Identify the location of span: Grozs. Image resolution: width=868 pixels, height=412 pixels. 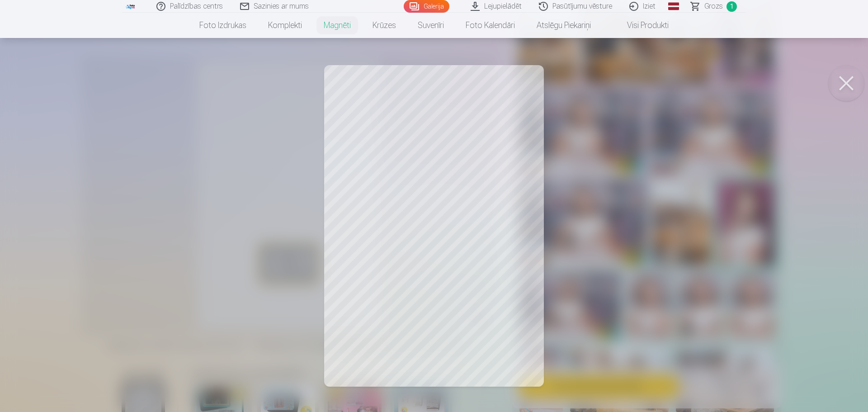
(714, 6).